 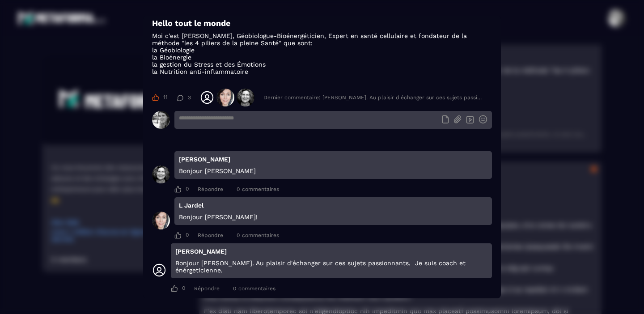 What do you see at coordinates (322, 23) in the screenshot?
I see `h3: Hello tout le monde` at bounding box center [322, 23].